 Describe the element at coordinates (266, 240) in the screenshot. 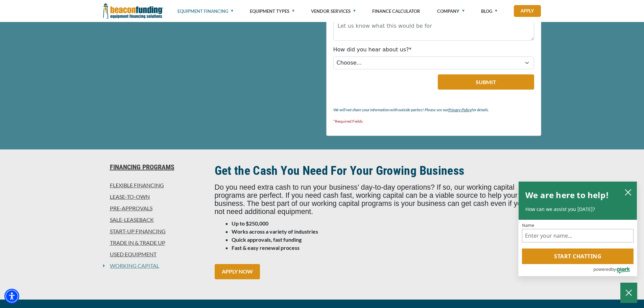

I see `strong: Quick approvals, fast funding` at that location.